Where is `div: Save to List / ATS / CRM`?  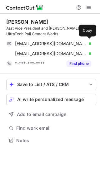
div: Save to List / ATS / CRM is located at coordinates (51, 85).